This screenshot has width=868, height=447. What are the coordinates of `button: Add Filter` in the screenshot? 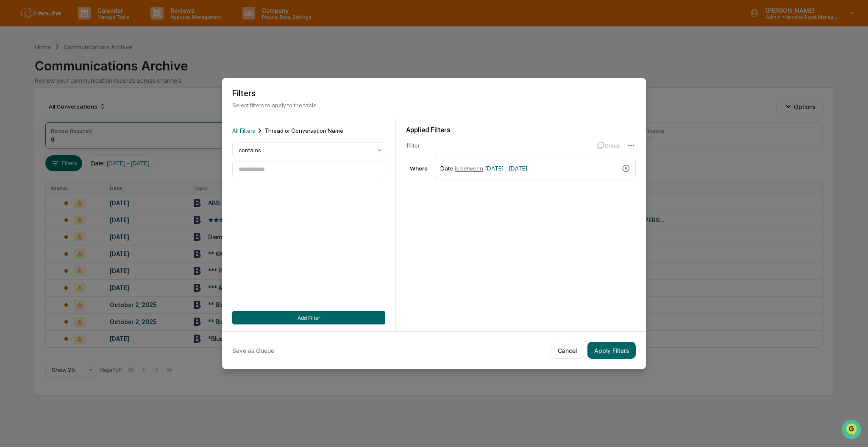 It's located at (308, 318).